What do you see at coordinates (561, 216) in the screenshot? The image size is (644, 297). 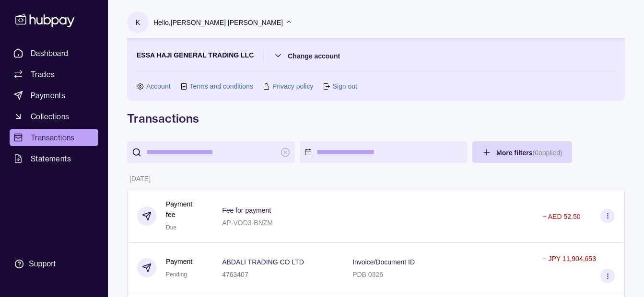 I see `p: − AED 52.50` at bounding box center [561, 216].